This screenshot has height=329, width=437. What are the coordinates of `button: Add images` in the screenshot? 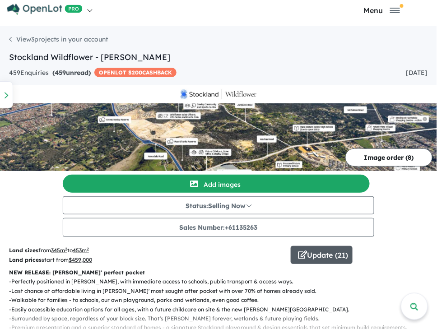 It's located at (216, 184).